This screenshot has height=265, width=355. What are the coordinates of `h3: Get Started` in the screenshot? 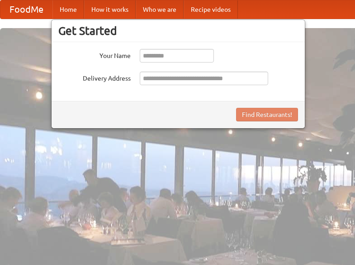 It's located at (178, 31).